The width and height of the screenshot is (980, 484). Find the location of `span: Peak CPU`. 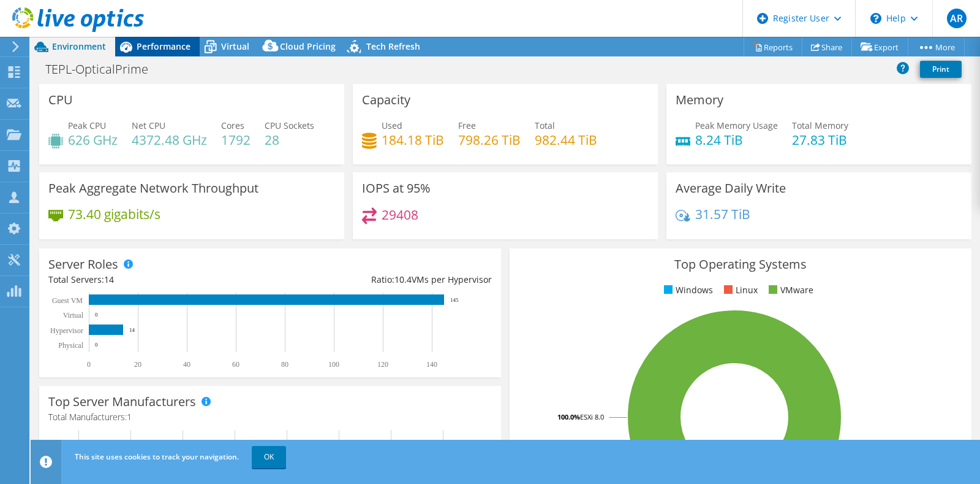

span: Peak CPU is located at coordinates (87, 125).